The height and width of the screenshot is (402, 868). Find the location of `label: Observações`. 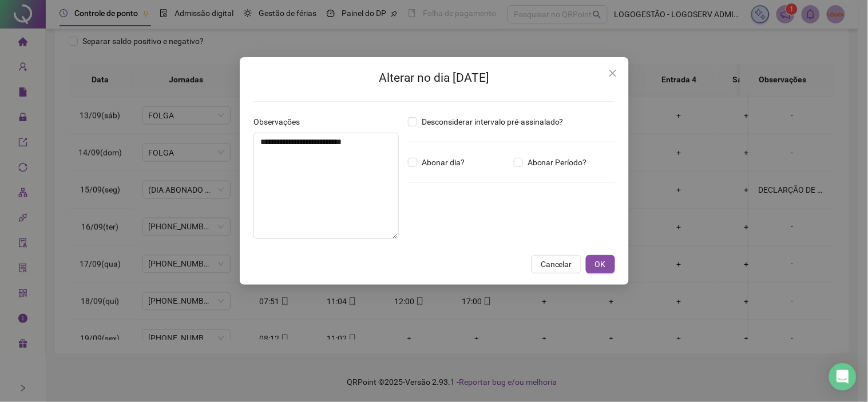

label: Observações is located at coordinates (280, 122).